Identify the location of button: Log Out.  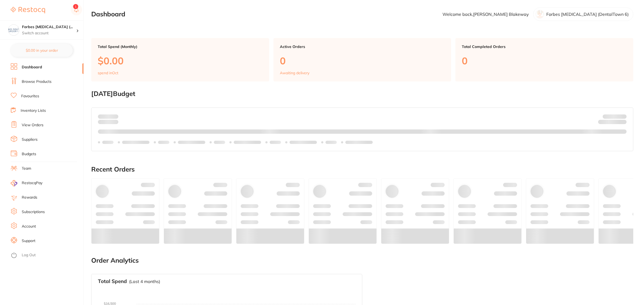
(46, 256).